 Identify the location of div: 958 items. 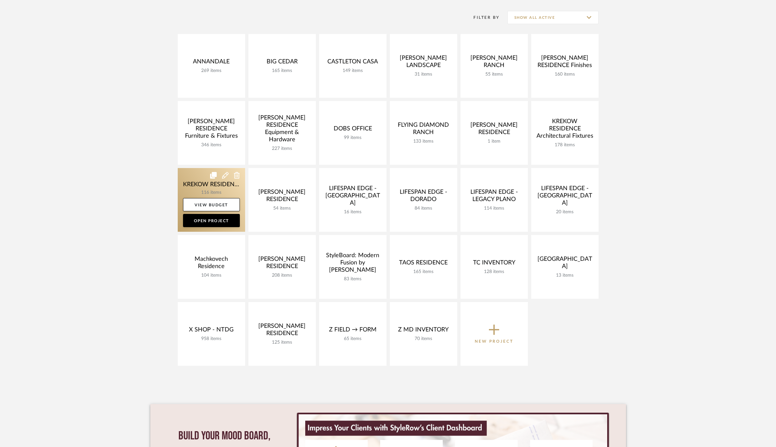
(211, 339).